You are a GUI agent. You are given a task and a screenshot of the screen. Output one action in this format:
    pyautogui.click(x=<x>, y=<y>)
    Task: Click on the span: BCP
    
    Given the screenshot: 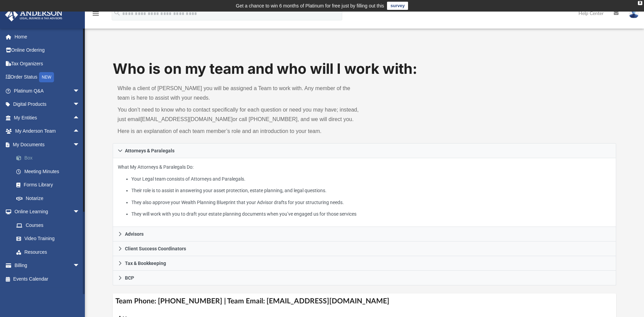 What is the action you would take?
    pyautogui.click(x=130, y=278)
    